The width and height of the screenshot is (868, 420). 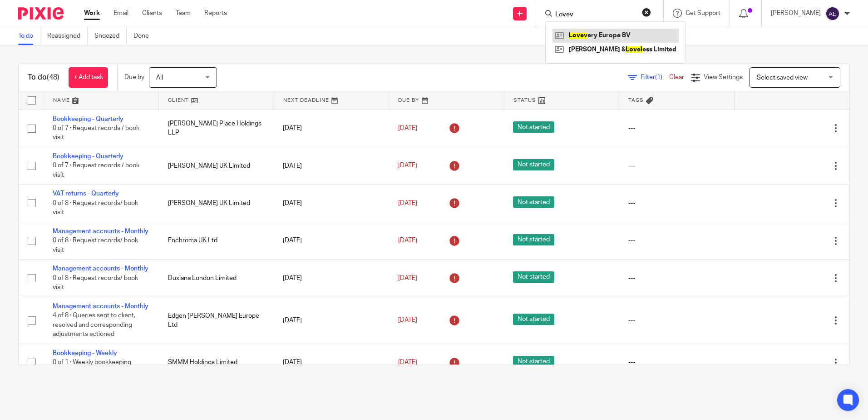 I want to click on a: Email, so click(x=121, y=13).